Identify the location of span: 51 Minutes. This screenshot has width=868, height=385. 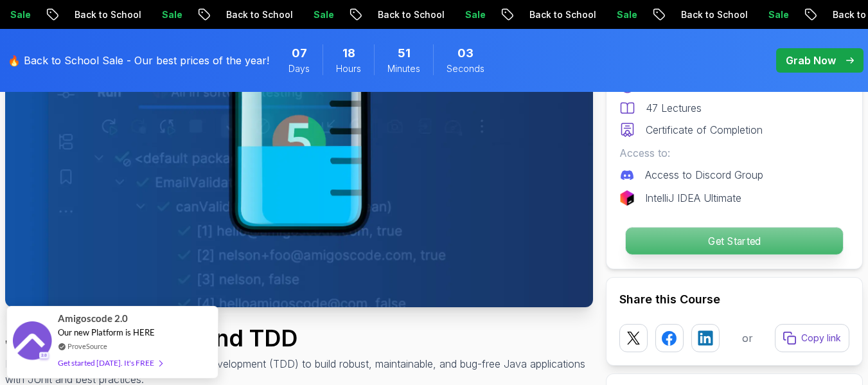
(404, 54).